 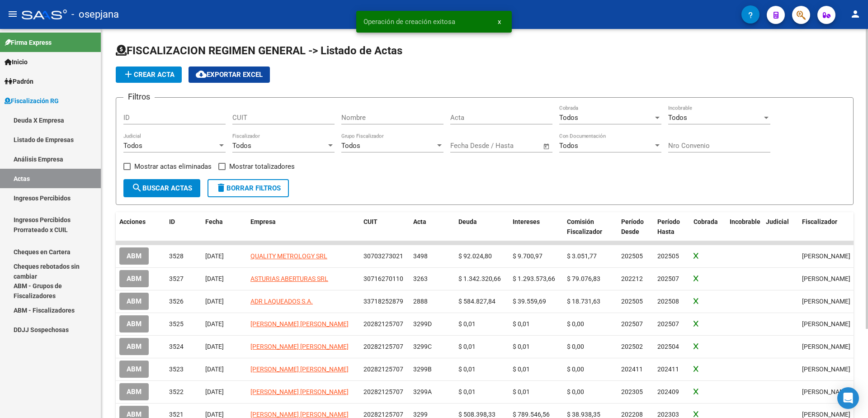 I want to click on span: 202507, so click(x=668, y=279).